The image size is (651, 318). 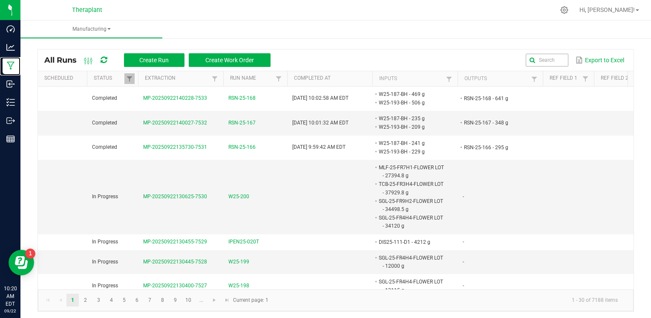 I want to click on span: Go to the next page, so click(x=214, y=300).